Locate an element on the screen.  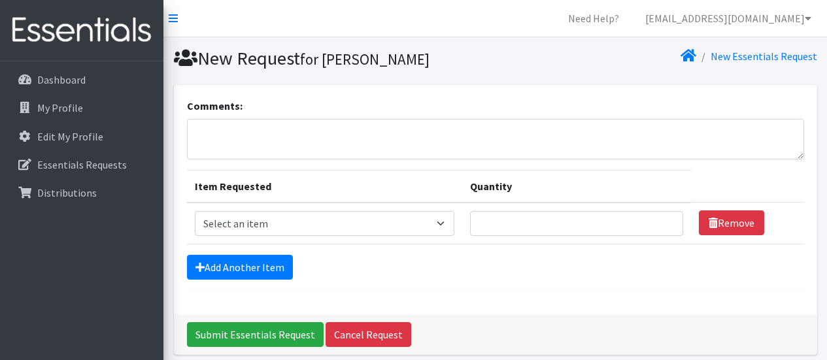
a: Cancel Request is located at coordinates (368, 335).